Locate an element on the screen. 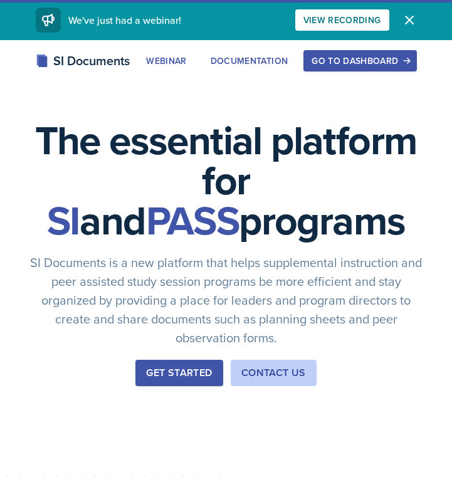 This screenshot has height=477, width=452. div: Get Started is located at coordinates (179, 373).